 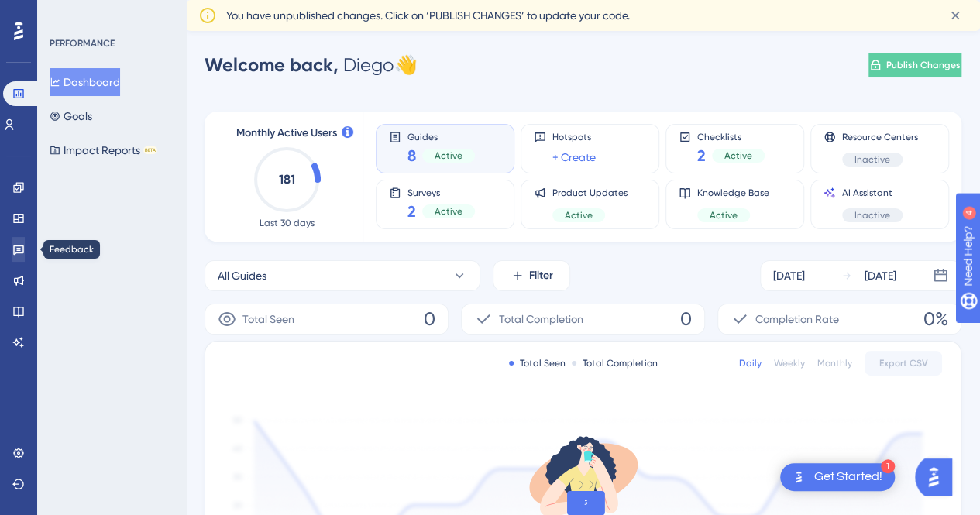 What do you see at coordinates (411, 156) in the screenshot?
I see `span: 8` at bounding box center [411, 156].